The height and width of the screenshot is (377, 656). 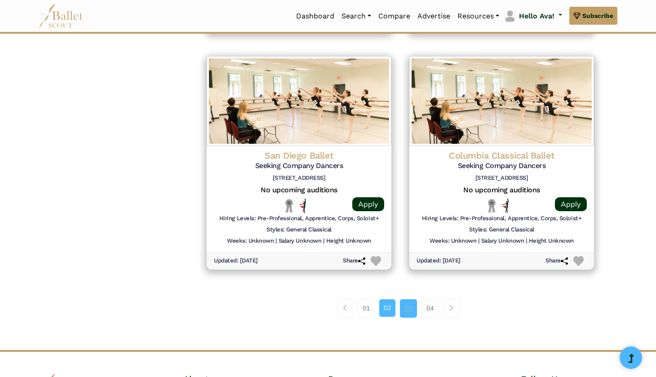 I want to click on img: gem.svg, so click(x=577, y=16).